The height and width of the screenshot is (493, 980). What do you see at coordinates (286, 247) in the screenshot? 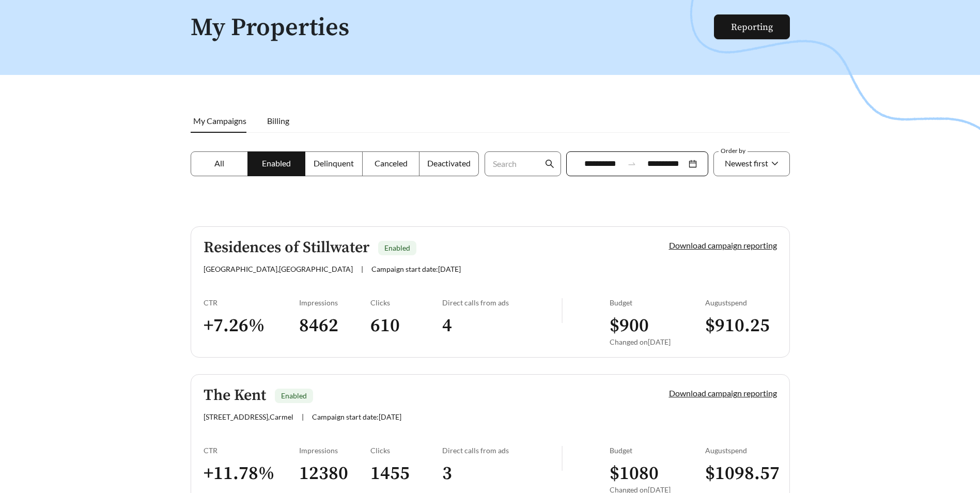
I see `h5: Residences of Stillwater` at bounding box center [286, 247].